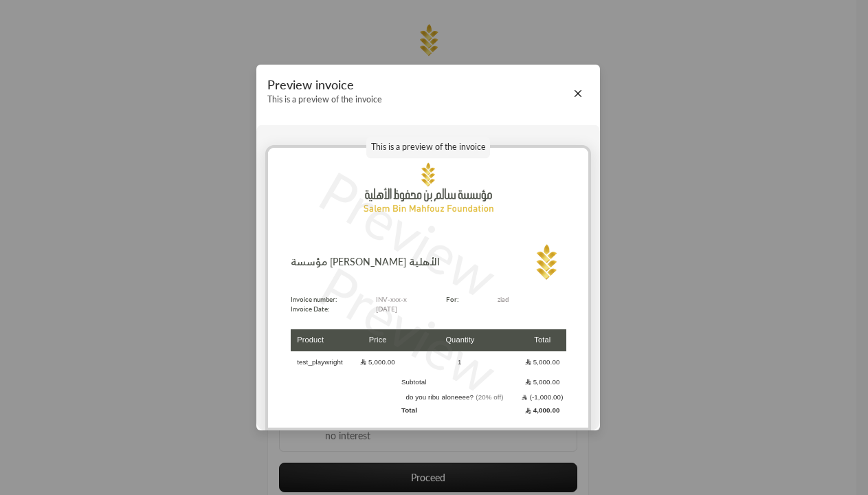 This screenshot has height=495, width=868. What do you see at coordinates (428, 189) in the screenshot?
I see `img: hdromg_oukvb.png` at bounding box center [428, 189].